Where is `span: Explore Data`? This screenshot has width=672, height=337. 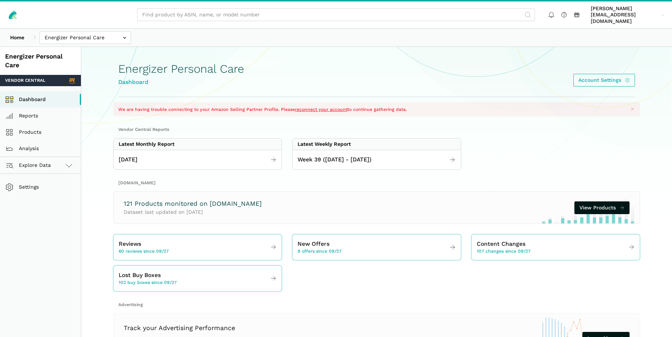
span: Explore Data is located at coordinates (29, 165).